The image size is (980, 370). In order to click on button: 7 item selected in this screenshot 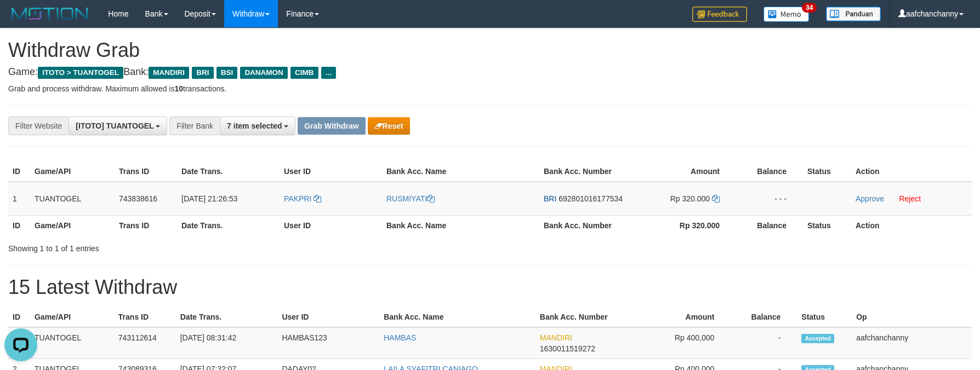, I will do `click(257, 126)`.